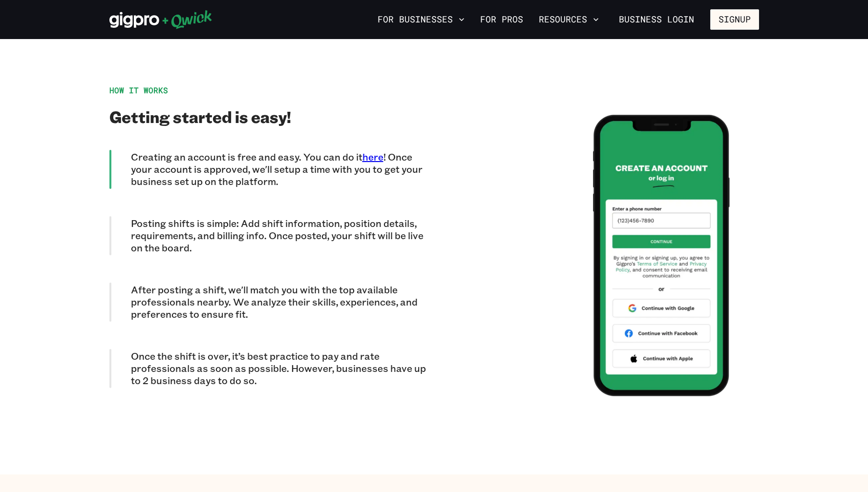 Image resolution: width=868 pixels, height=492 pixels. What do you see at coordinates (657, 19) in the screenshot?
I see `a: Business Login` at bounding box center [657, 19].